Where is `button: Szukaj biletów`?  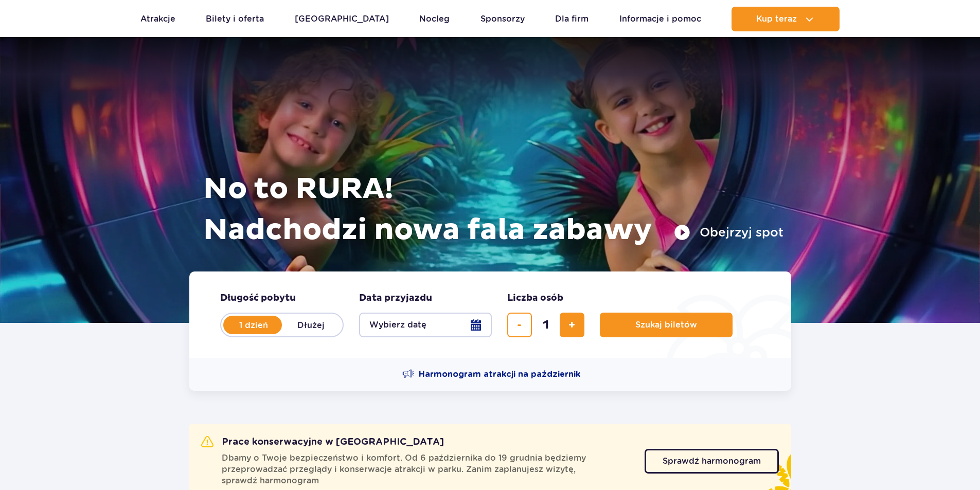 button: Szukaj biletów is located at coordinates (666, 325).